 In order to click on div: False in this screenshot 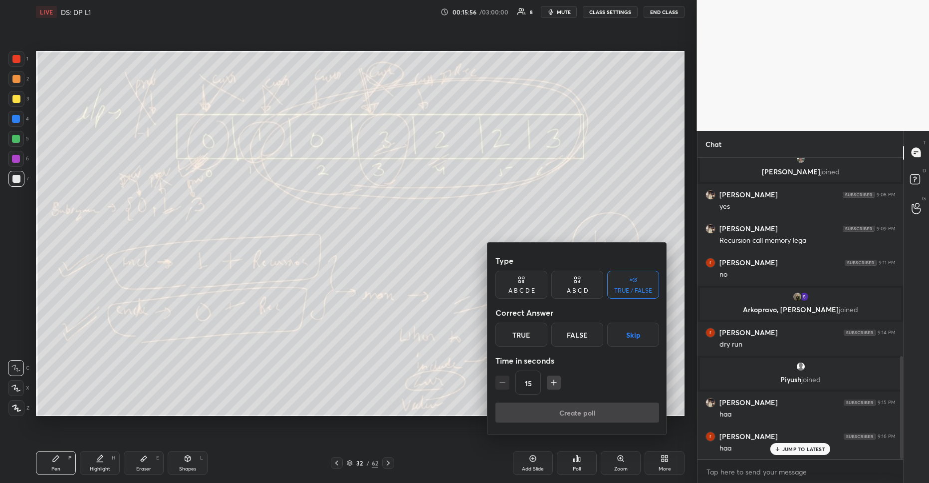, I will do `click(577, 334)`.